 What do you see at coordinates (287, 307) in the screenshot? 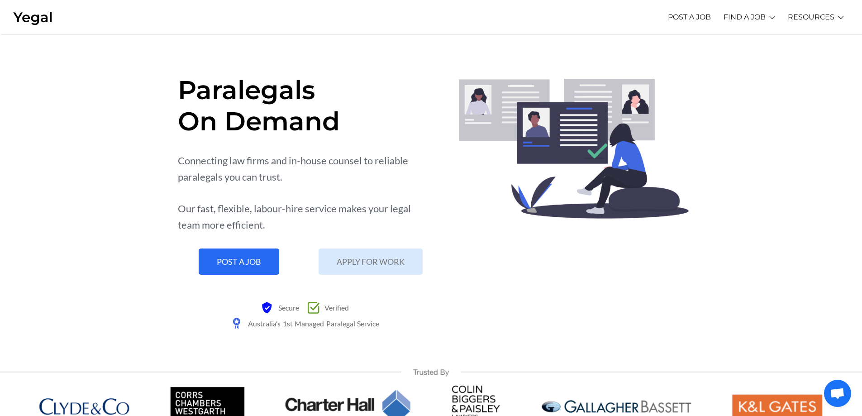
I see `span: Secure` at bounding box center [287, 307].